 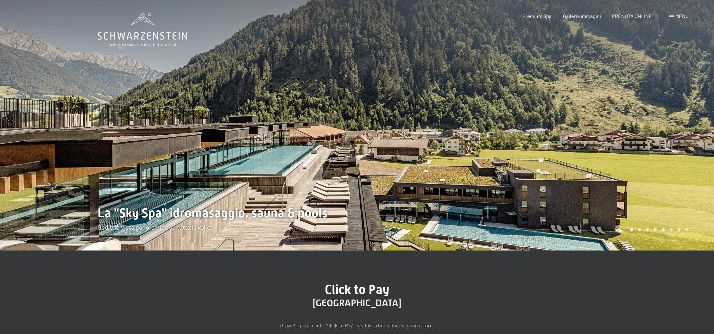 I want to click on span: Menu, so click(x=682, y=16).